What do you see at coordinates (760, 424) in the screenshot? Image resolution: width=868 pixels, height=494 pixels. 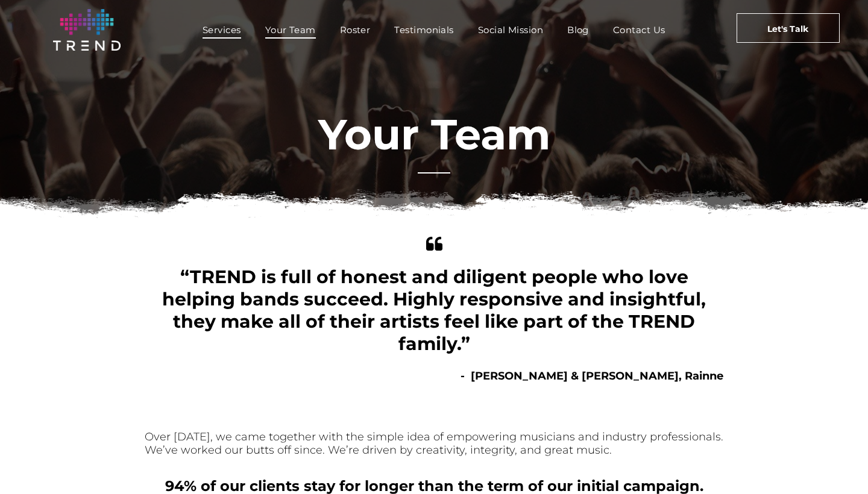 I see `div: Chat Widget` at bounding box center [760, 424].